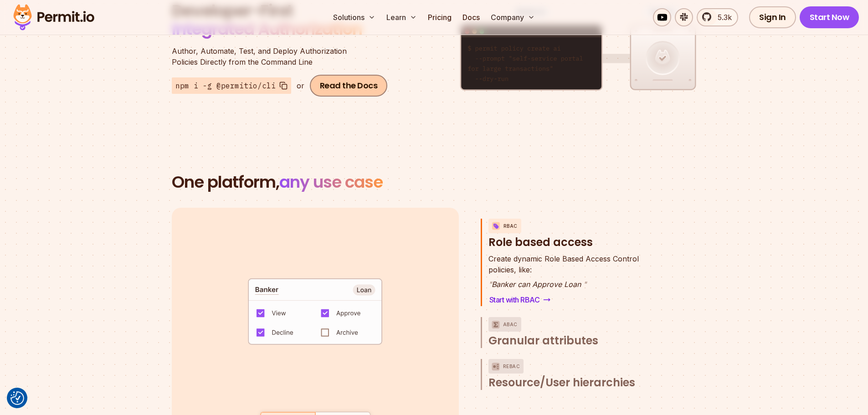 The width and height of the screenshot is (868, 415). I want to click on span: Create dynamic Role Based Access Control, so click(564, 259).